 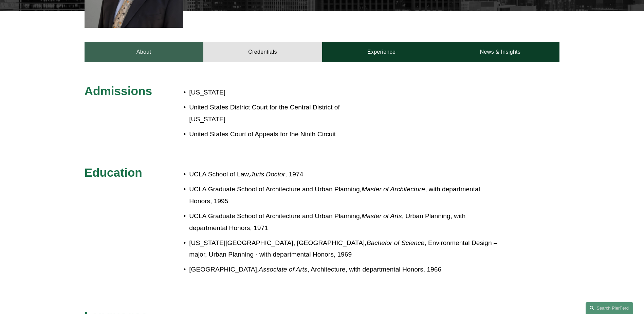 I want to click on a: Credentials, so click(x=263, y=52).